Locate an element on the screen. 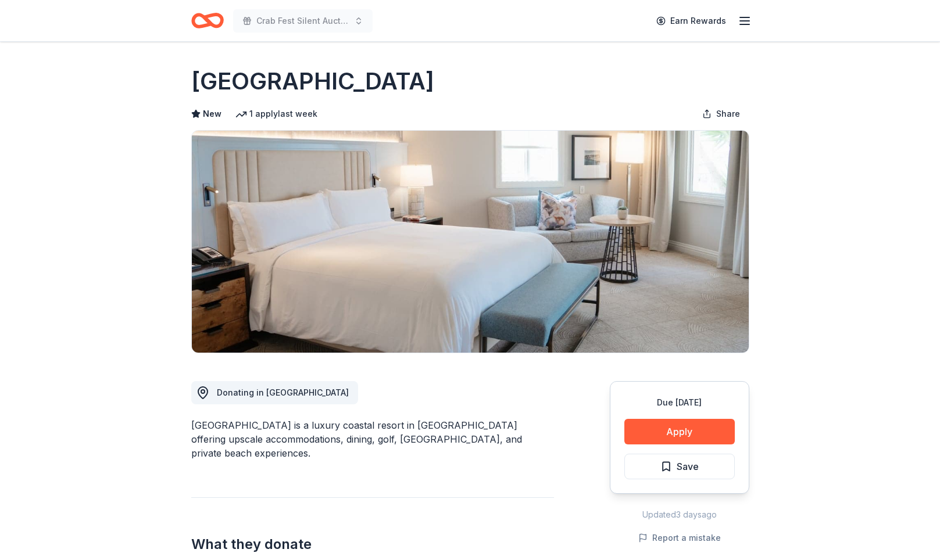  button: Share is located at coordinates (720, 114).